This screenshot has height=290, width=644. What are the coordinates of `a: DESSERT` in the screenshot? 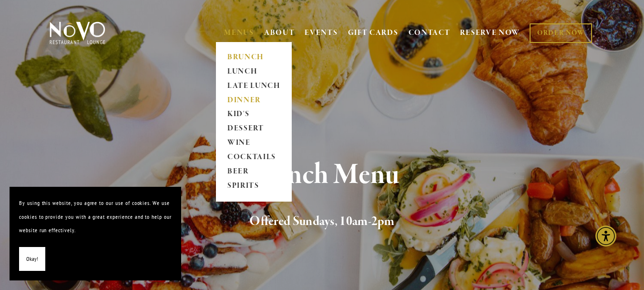 It's located at (253, 129).